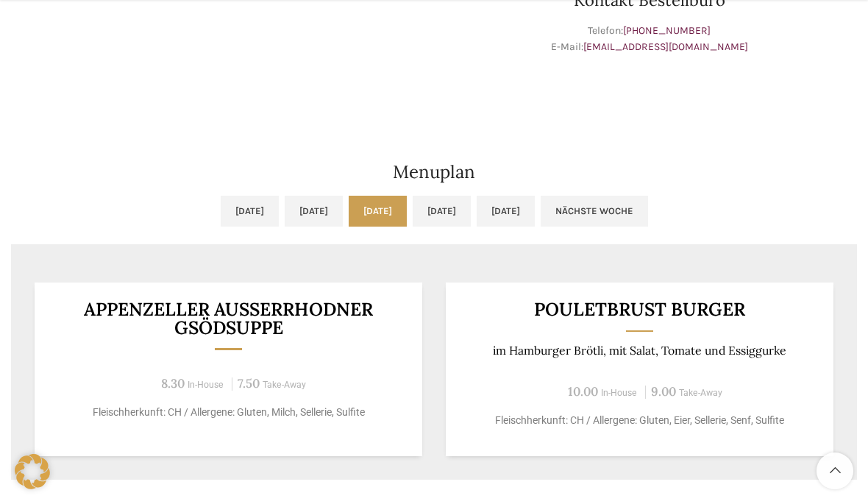  What do you see at coordinates (229, 318) in the screenshot?
I see `h3: Appenzeller Ausserrhodner Gsödsuppe` at bounding box center [229, 318].